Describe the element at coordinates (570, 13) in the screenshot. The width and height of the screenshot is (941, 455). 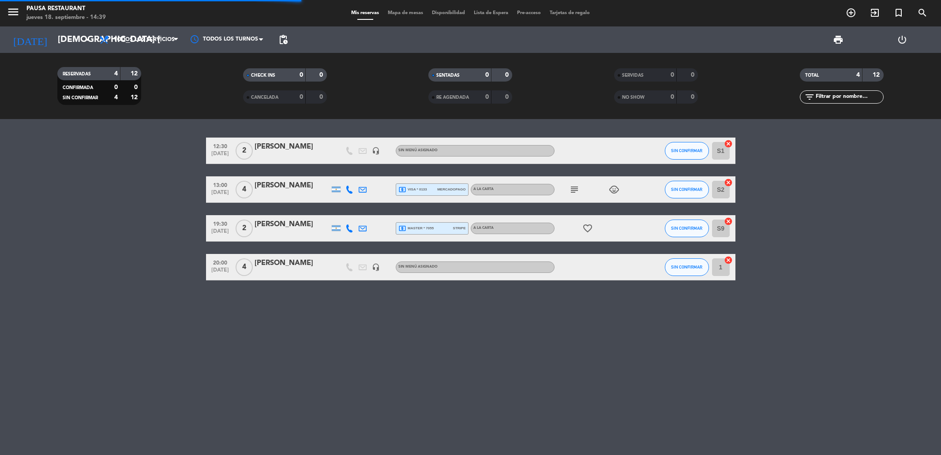
I see `span: Tarjetas de regalo` at that location.